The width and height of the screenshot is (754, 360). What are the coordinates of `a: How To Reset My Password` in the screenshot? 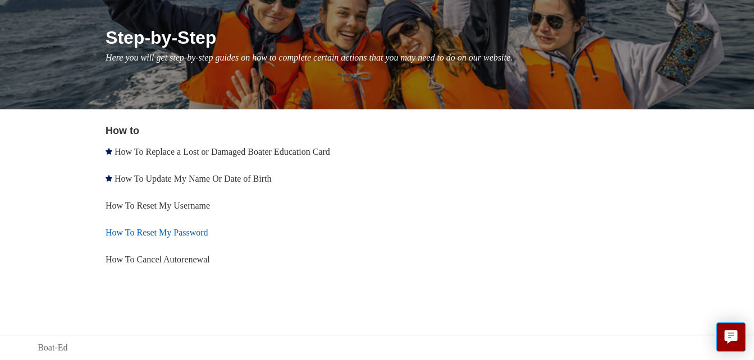 It's located at (157, 232).